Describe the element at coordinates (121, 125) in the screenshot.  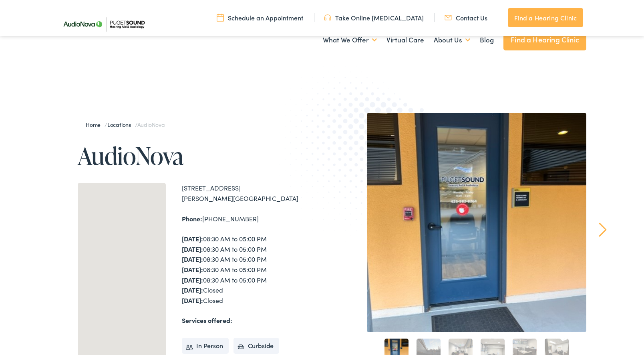
I see `a: Locations` at that location.